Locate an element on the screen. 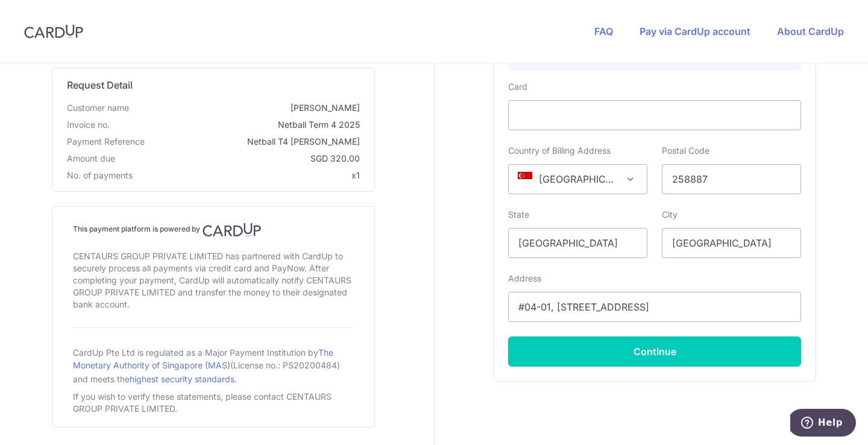 This screenshot has width=868, height=445. span: translation missing: en.payment_reference is located at coordinates (105, 141).